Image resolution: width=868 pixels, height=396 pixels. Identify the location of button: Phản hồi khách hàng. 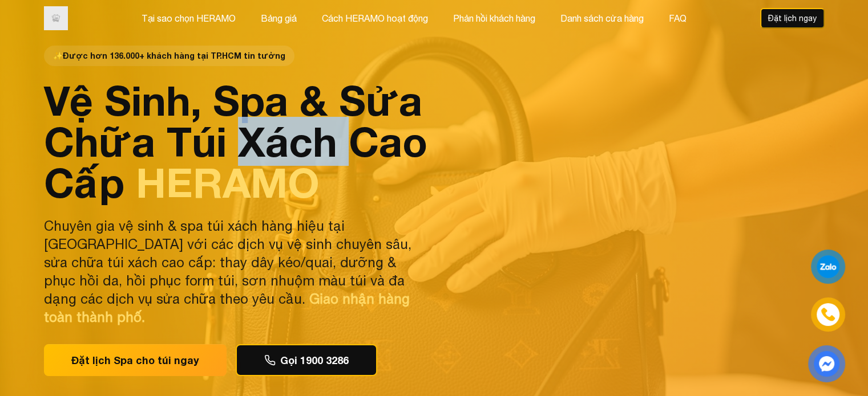
(494, 18).